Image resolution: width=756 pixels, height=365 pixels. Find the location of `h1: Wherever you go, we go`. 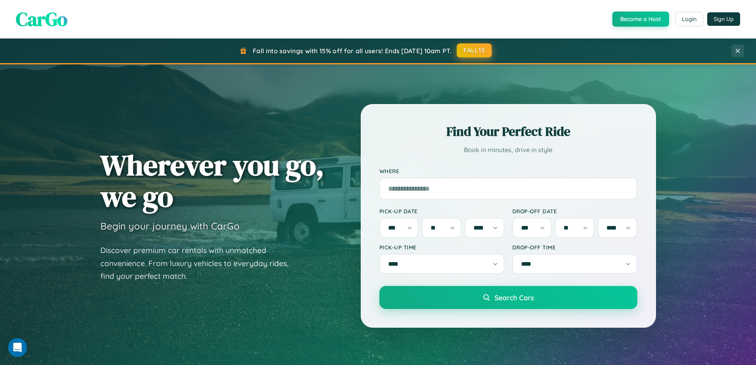

h1: Wherever you go, we go is located at coordinates (212, 181).